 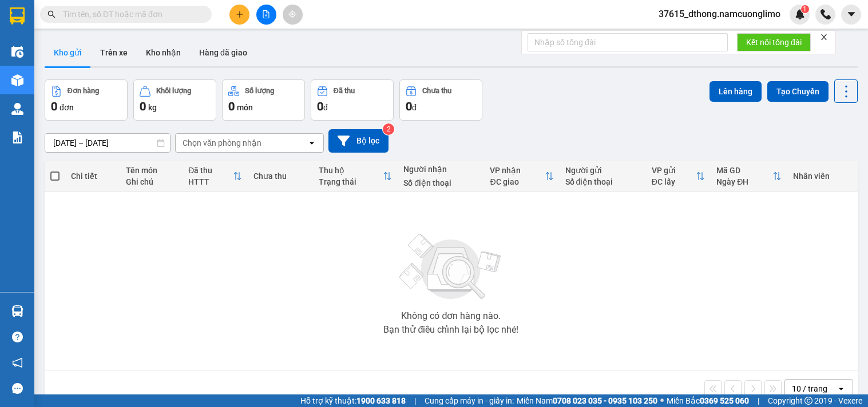 What do you see at coordinates (17, 388) in the screenshot?
I see `span: message` at bounding box center [17, 388].